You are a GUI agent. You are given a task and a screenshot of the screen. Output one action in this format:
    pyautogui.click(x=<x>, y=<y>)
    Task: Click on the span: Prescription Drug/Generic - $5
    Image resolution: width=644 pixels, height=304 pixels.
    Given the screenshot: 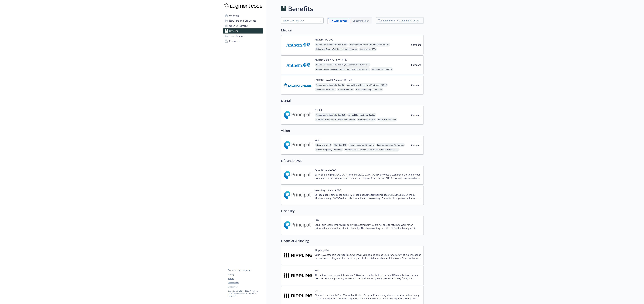 What is the action you would take?
    pyautogui.click(x=369, y=89)
    